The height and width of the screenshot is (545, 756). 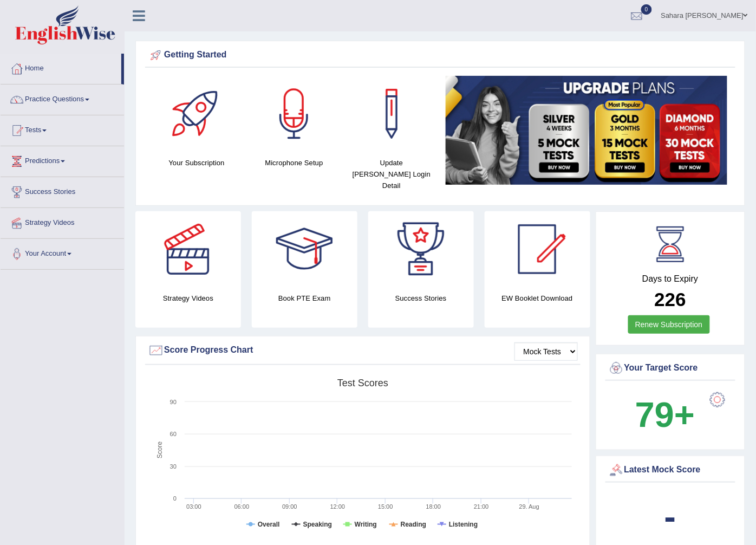 What do you see at coordinates (671, 471) in the screenshot?
I see `div: Latest Mock Score` at bounding box center [671, 471].